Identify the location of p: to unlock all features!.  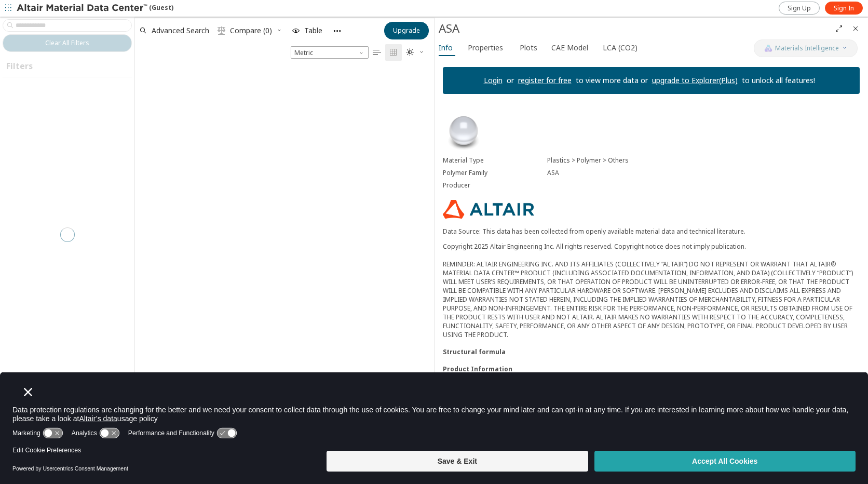
(778, 81).